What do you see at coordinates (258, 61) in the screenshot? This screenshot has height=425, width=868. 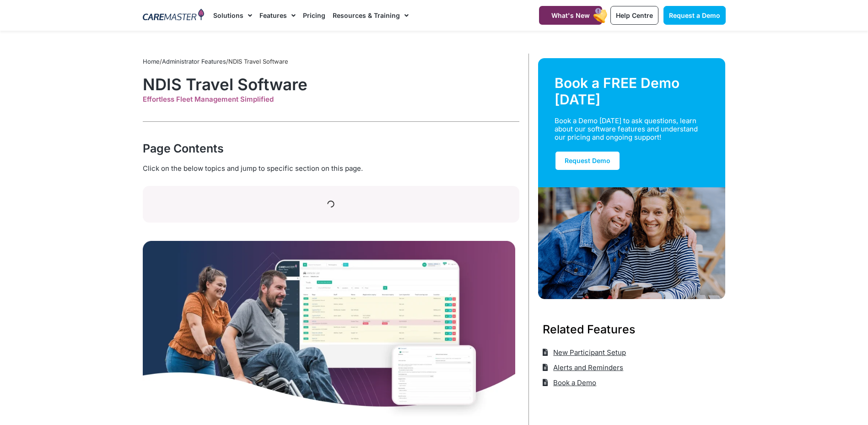 I see `span: NDIS Travel Software` at bounding box center [258, 61].